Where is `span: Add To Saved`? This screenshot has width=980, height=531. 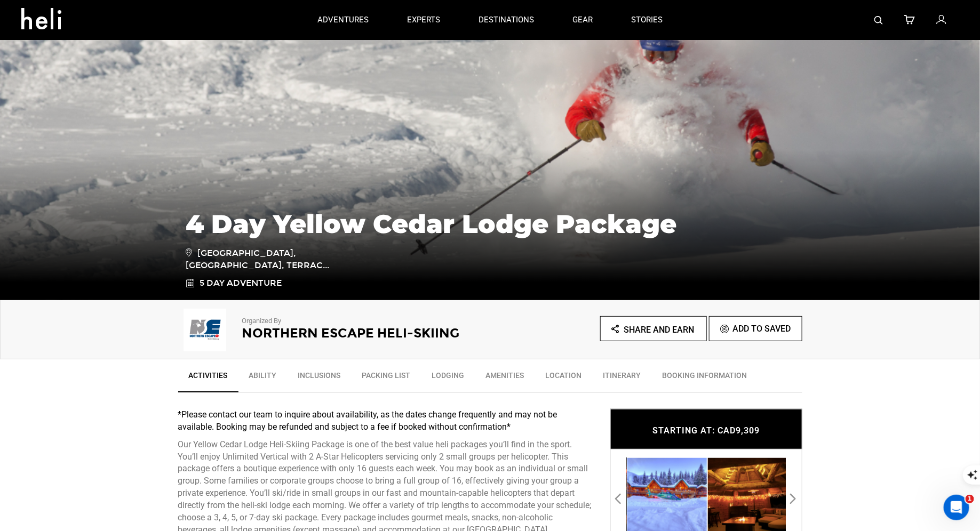
span: Add To Saved is located at coordinates (761, 328).